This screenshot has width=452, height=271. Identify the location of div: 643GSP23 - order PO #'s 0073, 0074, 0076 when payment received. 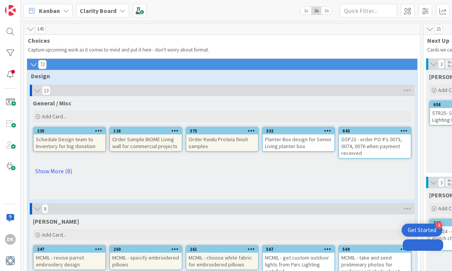
(375, 143).